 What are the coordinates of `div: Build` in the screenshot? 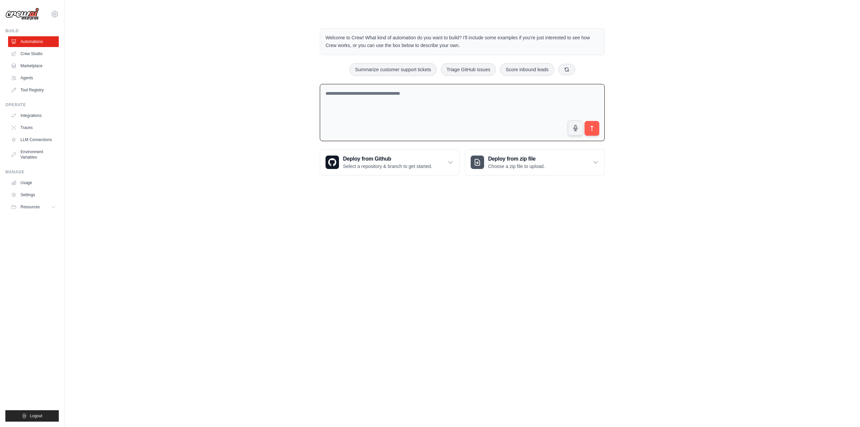 It's located at (32, 31).